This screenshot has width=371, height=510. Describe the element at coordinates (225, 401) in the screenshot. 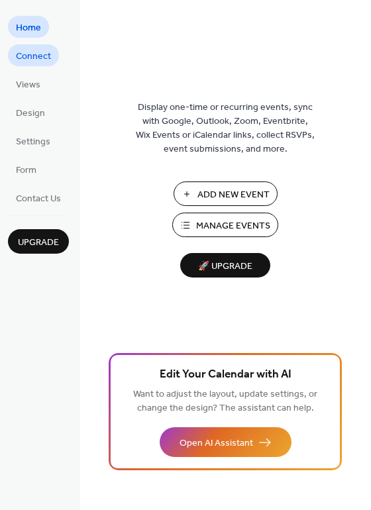

I see `span: Want to adjust the layout, update settings, or change the design? The assistant can help.` at that location.